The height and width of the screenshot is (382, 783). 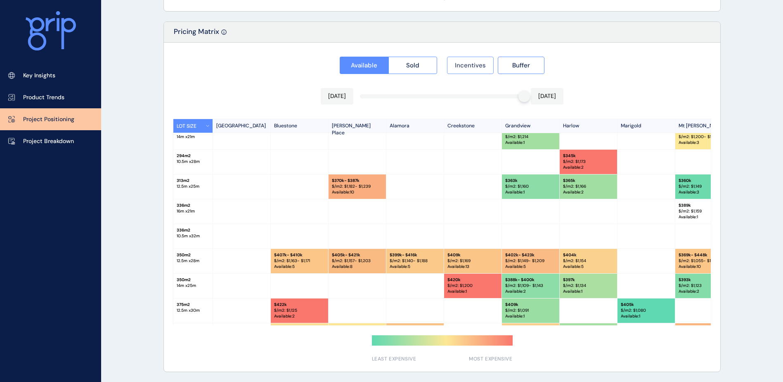 I want to click on p: $/m2: $ 1,123, so click(x=704, y=285).